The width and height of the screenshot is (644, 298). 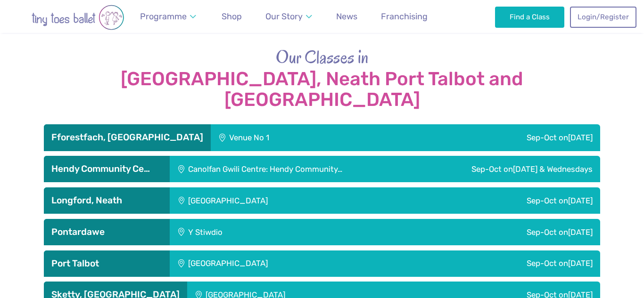 I want to click on a: Shop, so click(x=232, y=16).